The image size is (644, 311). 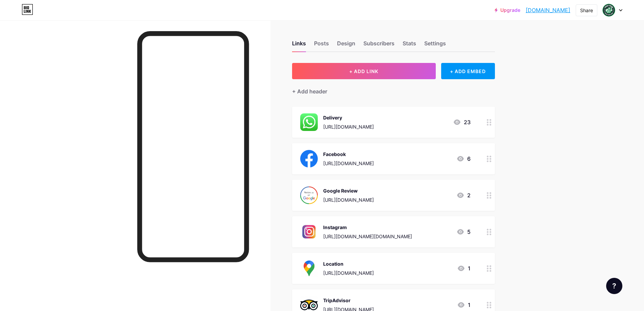 I want to click on div: Share, so click(x=587, y=10).